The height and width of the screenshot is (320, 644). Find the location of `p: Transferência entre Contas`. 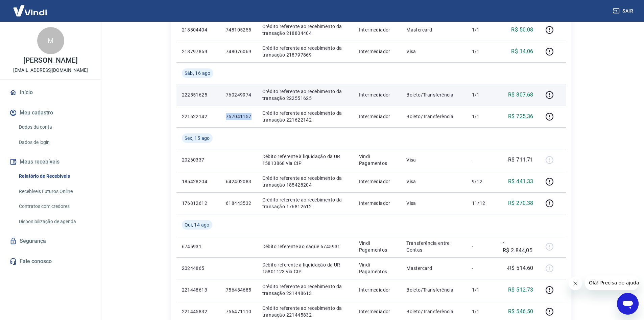

p: Transferência entre Contas is located at coordinates (433, 247).